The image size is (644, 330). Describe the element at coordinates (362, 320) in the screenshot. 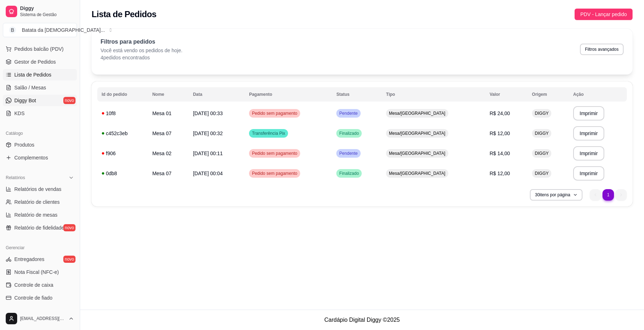

I see `footer: Cardápio Digital Diggy © 2025` at that location.